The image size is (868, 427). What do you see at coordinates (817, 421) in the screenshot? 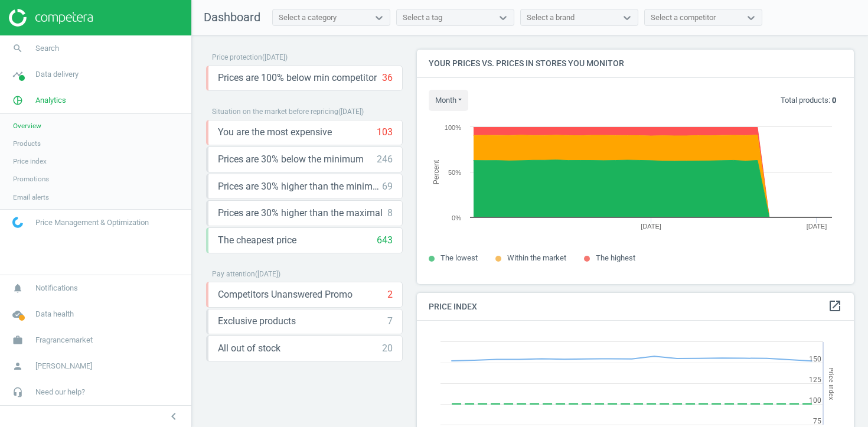
I see `text: 75` at bounding box center [817, 421].